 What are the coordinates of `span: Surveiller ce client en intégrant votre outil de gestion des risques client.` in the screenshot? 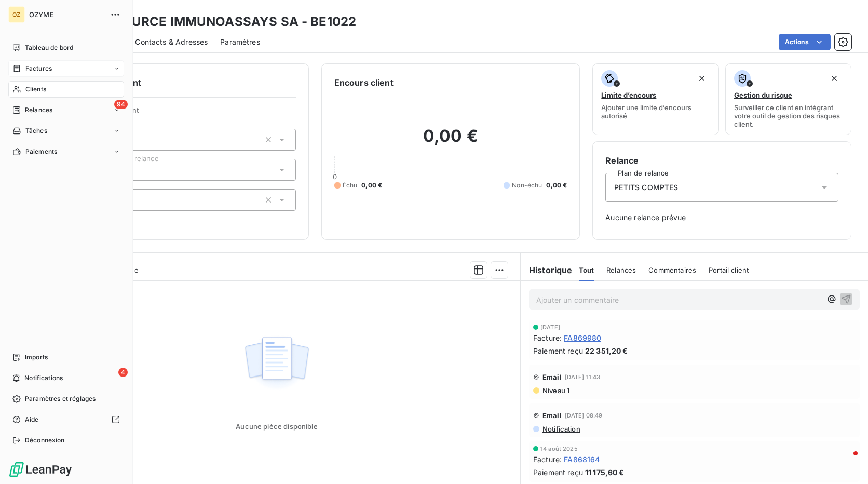 It's located at (788, 116).